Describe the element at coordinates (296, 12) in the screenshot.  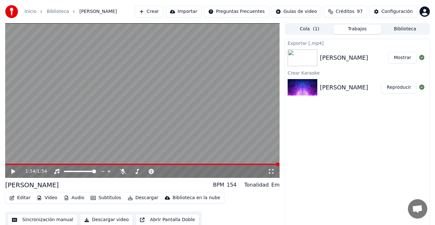
I see `button: Guías de video` at that location.